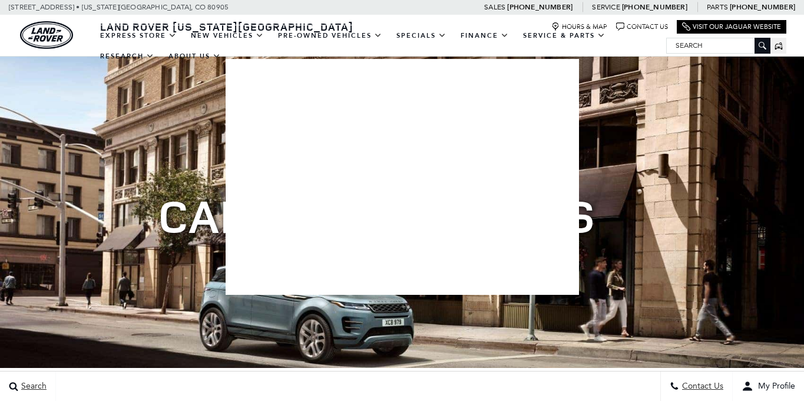 Image resolution: width=804 pixels, height=401 pixels. What do you see at coordinates (768, 386) in the screenshot?
I see `button: Open user profile menu` at bounding box center [768, 386].